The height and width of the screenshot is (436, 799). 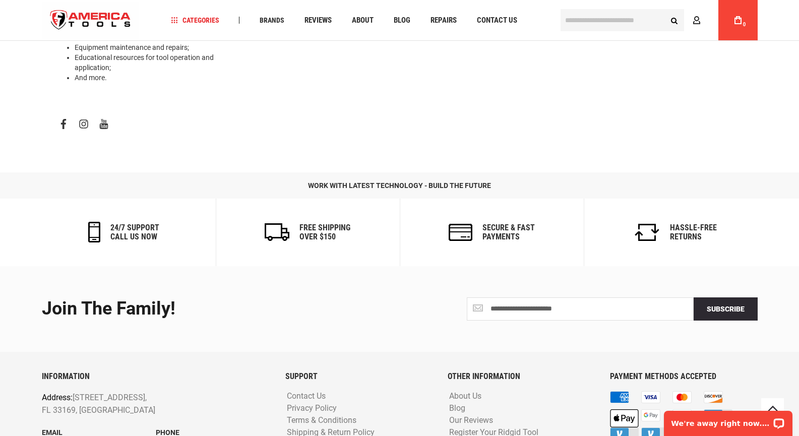 What do you see at coordinates (683, 377) in the screenshot?
I see `h6: PAYMENT METHODS ACCEPTED` at bounding box center [683, 377].